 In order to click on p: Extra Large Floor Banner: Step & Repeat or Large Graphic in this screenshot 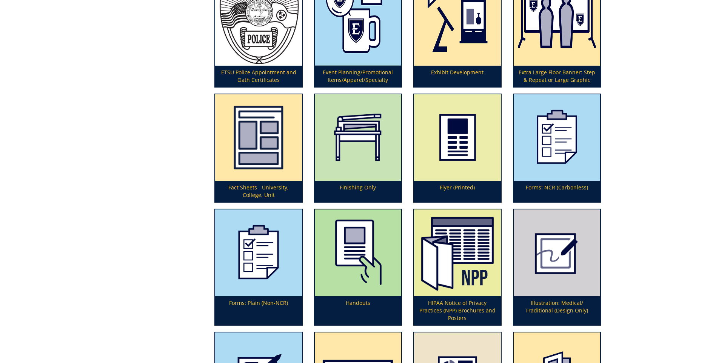, I will do `click(556, 76)`.